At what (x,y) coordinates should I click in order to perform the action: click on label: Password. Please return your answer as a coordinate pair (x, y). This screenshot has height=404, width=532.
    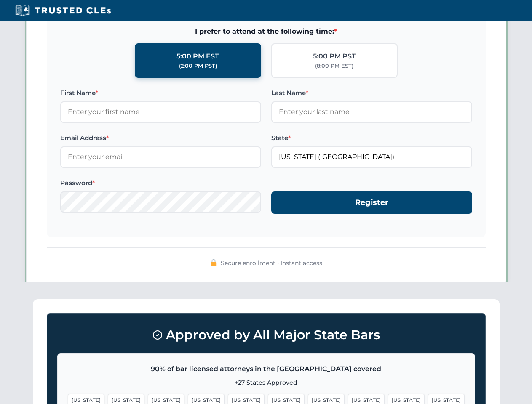
    Looking at the image, I should click on (160, 183).